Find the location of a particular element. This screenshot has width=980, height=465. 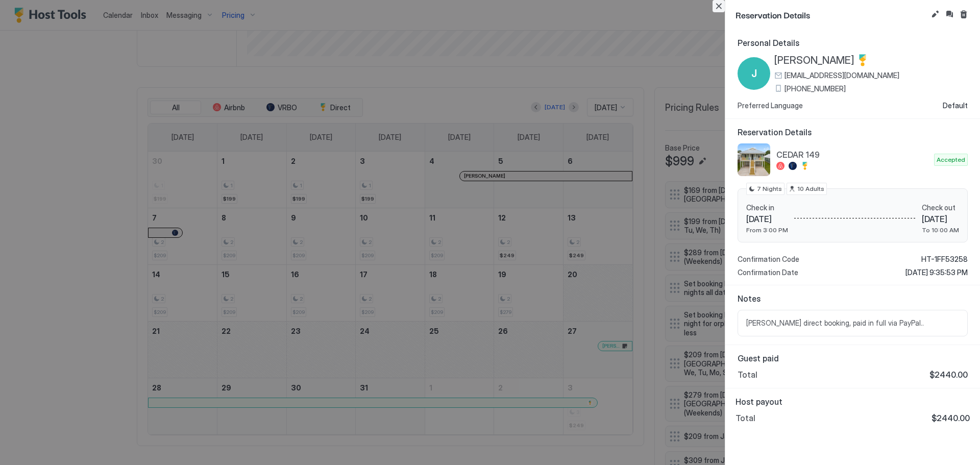

span: CEDAR 149 is located at coordinates (853, 155).